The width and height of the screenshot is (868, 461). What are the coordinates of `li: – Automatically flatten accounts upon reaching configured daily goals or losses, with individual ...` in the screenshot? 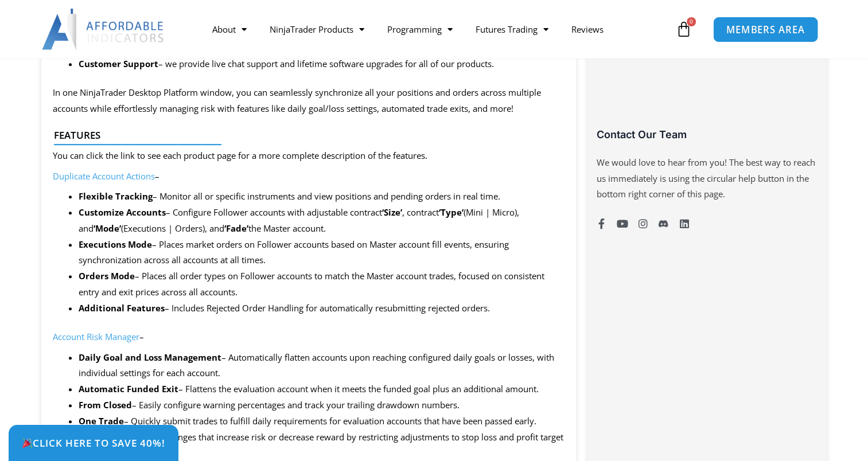 It's located at (322, 366).